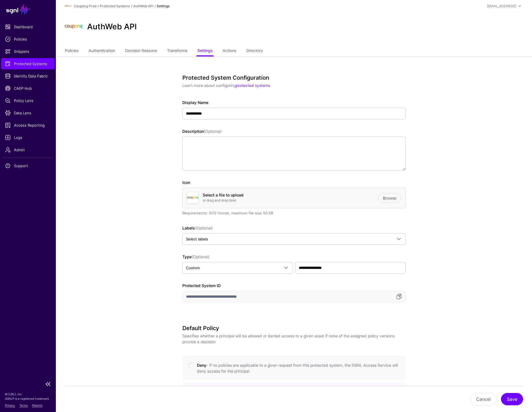  What do you see at coordinates (290, 195) in the screenshot?
I see `h4: Select a file to upload` at bounding box center [290, 195].